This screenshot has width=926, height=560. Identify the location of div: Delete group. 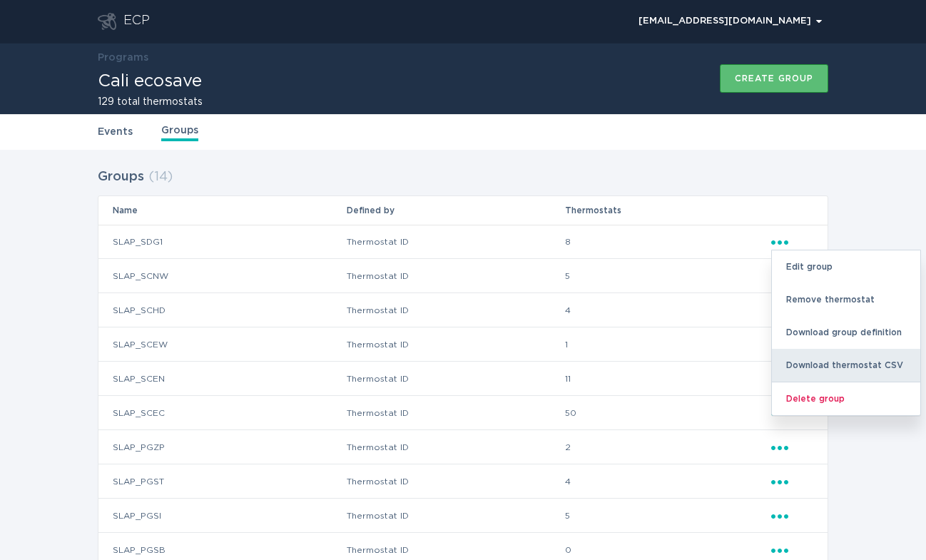
(846, 398).